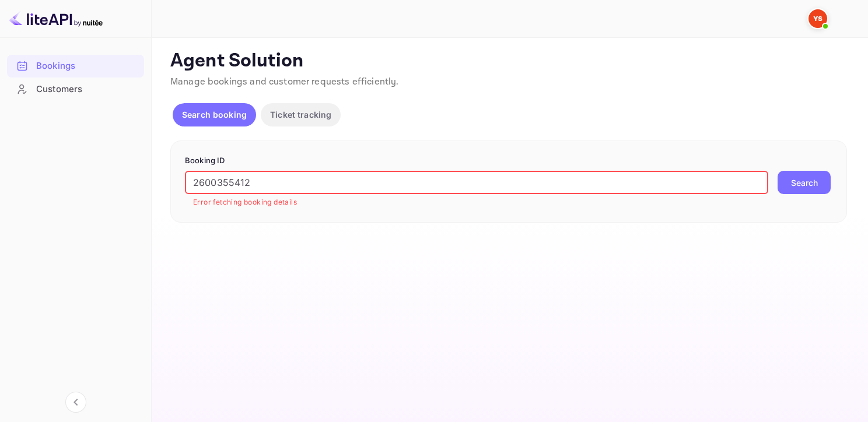 Image resolution: width=868 pixels, height=422 pixels. I want to click on a: Bookings, so click(75, 65).